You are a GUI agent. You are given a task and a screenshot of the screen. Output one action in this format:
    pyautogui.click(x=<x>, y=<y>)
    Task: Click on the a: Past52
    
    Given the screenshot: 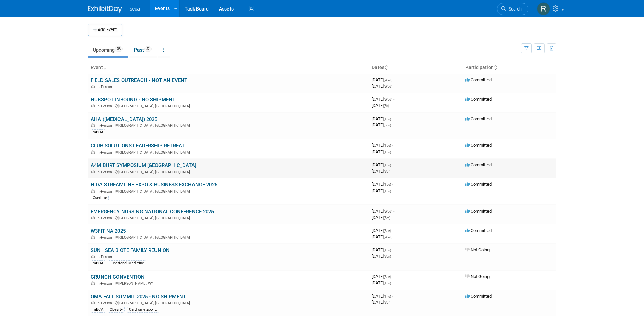 What is the action you would take?
    pyautogui.click(x=143, y=50)
    